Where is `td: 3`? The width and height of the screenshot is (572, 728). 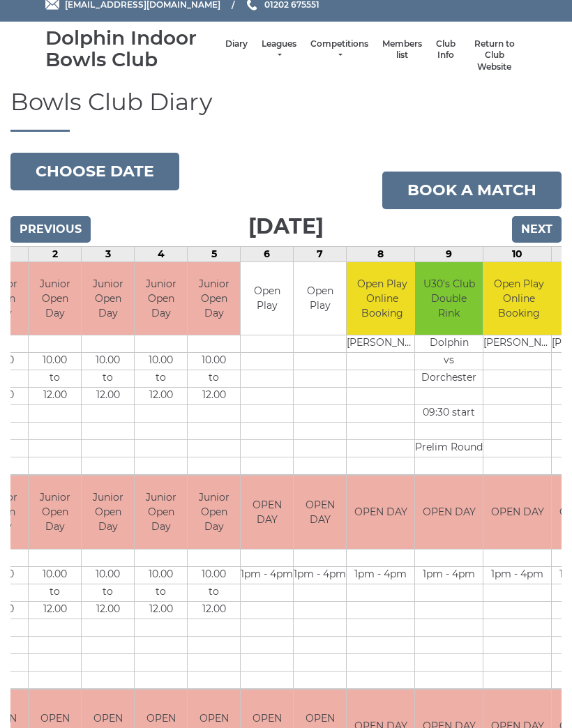 td: 3 is located at coordinates (108, 254).